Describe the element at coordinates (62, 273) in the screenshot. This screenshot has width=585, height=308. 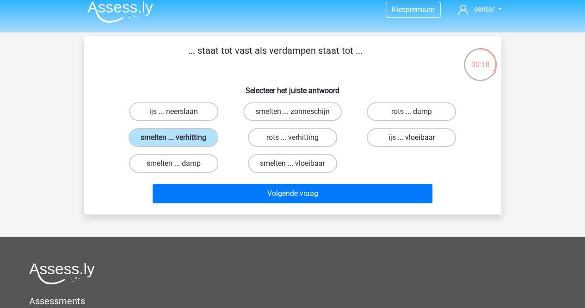
I see `img: Assessly logo` at that location.